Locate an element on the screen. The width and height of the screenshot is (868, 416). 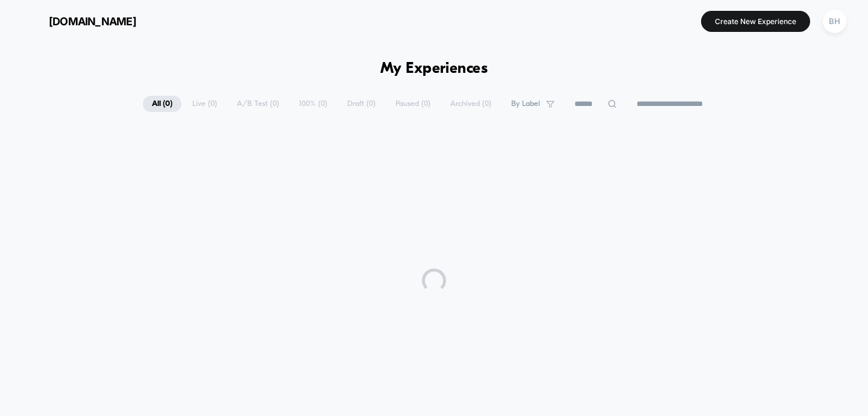
span: All ( 0 ) is located at coordinates (162, 104).